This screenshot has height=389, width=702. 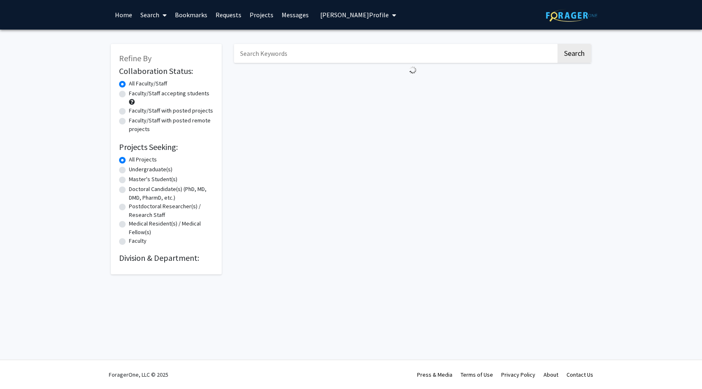 What do you see at coordinates (575, 53) in the screenshot?
I see `button: Search` at bounding box center [575, 53].